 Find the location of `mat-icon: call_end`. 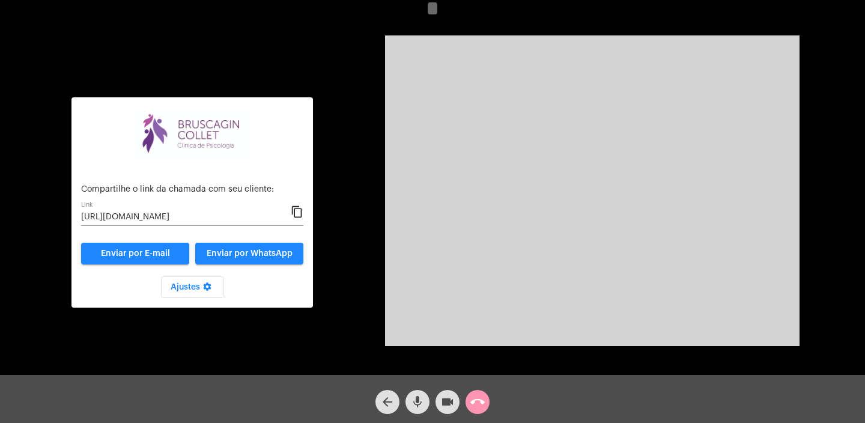

mat-icon: call_end is located at coordinates (478, 402).